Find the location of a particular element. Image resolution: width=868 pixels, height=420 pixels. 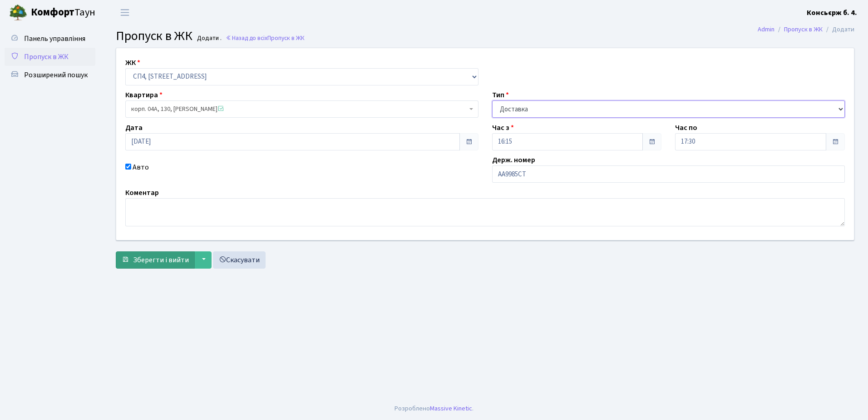

span: Розширений пошук is located at coordinates (56, 75).